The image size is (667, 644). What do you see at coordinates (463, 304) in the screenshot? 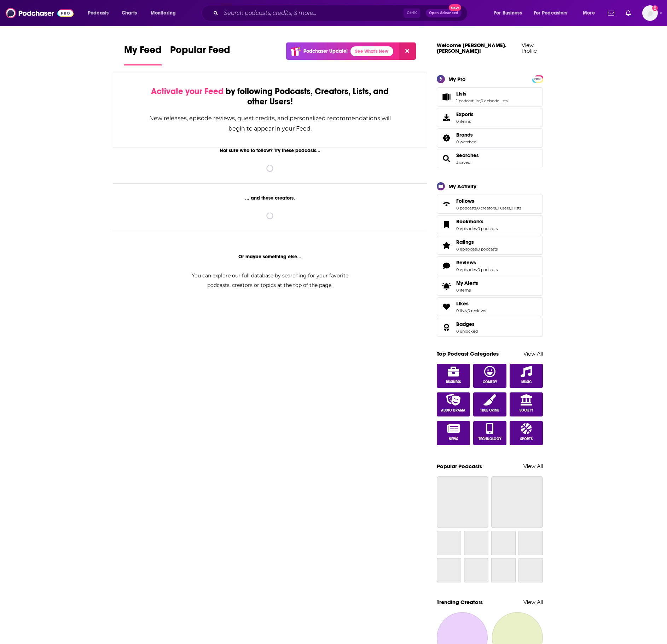
I see `span: Likes` at bounding box center [463, 304].